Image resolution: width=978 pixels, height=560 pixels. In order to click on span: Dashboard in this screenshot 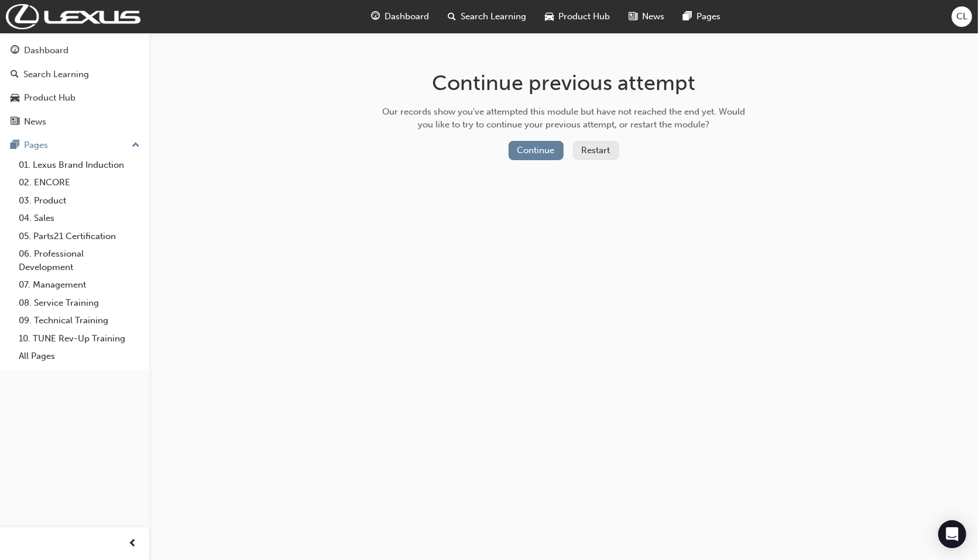, I will do `click(407, 17)`.